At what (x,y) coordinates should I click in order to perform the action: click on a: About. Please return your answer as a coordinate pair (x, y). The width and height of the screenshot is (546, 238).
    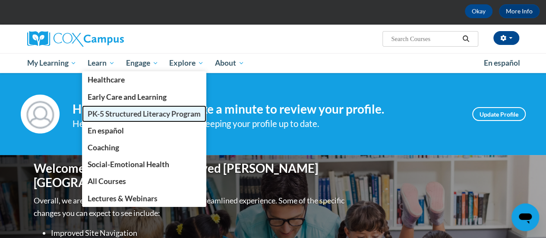
    Looking at the image, I should click on (230, 63).